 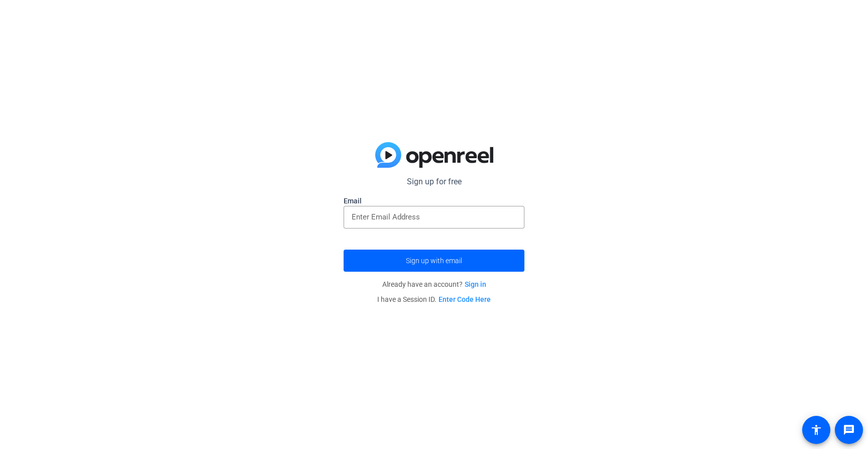 What do you see at coordinates (849, 430) in the screenshot?
I see `mat-icon: message` at bounding box center [849, 430].